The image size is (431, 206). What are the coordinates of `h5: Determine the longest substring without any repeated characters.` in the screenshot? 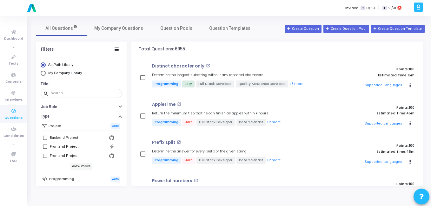 It's located at (208, 75).